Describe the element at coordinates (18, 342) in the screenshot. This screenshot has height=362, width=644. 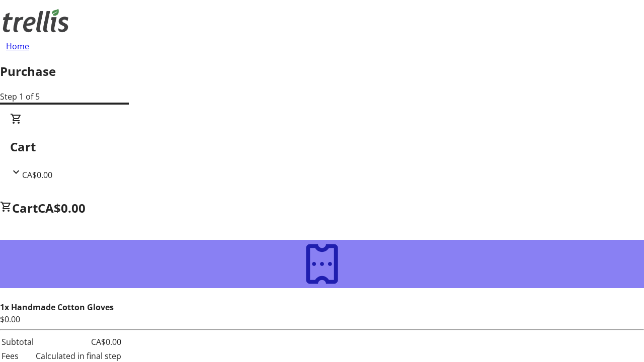
I see `td: Subtotal` at that location.